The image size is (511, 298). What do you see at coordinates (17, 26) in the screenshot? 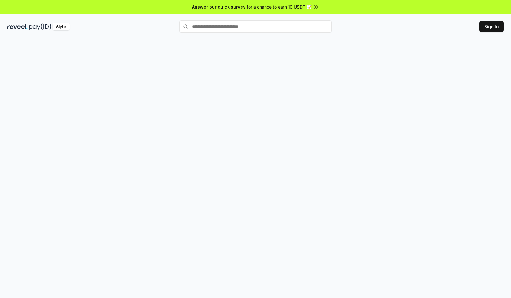
I see `img: reveel_dark` at bounding box center [17, 26].